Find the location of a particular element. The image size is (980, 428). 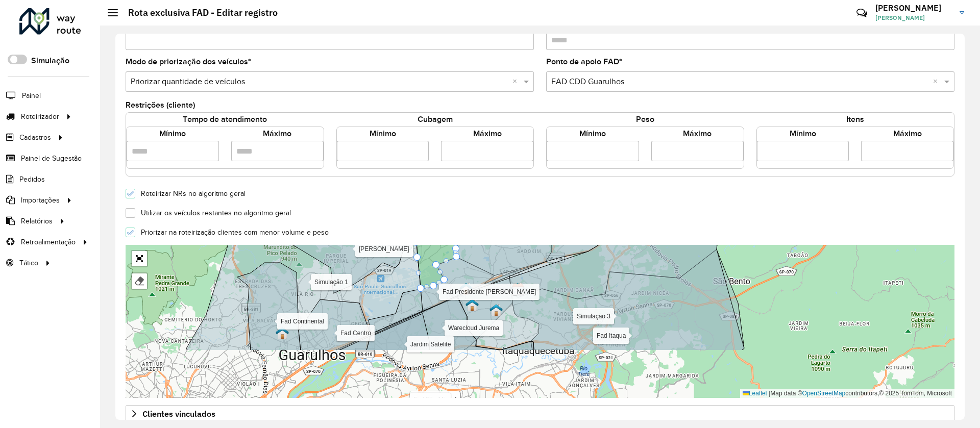

span: Clientes vinculados is located at coordinates (179, 414).